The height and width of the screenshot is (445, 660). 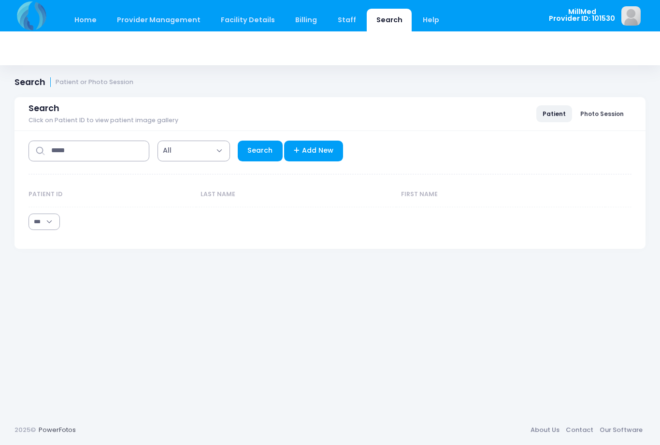 What do you see at coordinates (57, 430) in the screenshot?
I see `a: PowerFotos` at bounding box center [57, 430].